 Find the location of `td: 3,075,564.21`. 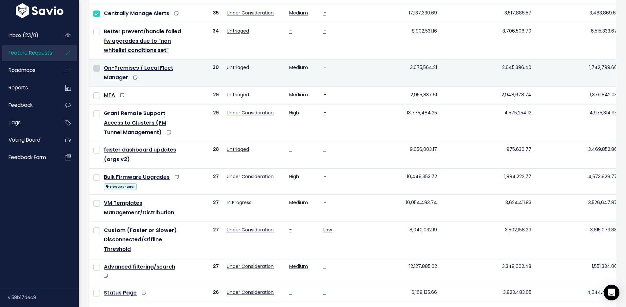

td: 3,075,564.21 is located at coordinates (395, 73).